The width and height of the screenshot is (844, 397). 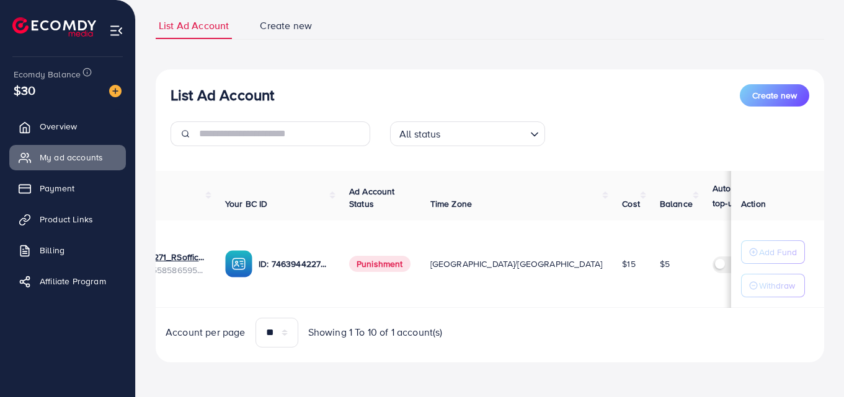 I want to click on span: Overview, so click(x=58, y=126).